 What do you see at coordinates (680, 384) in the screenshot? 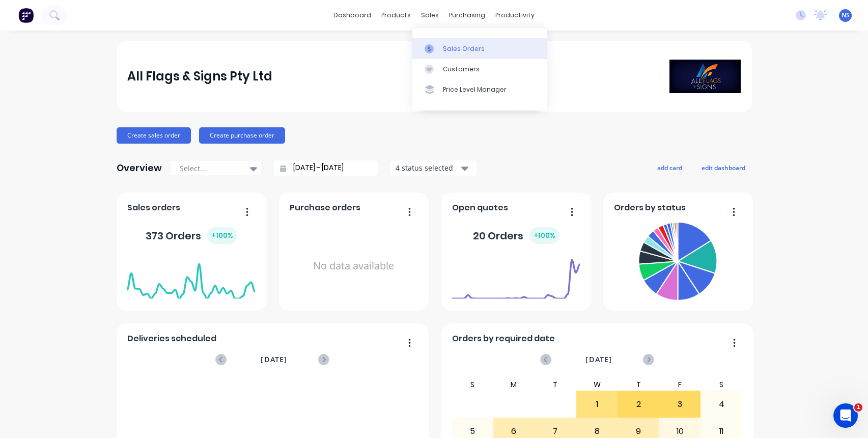
I see `div: F` at bounding box center [680, 384].